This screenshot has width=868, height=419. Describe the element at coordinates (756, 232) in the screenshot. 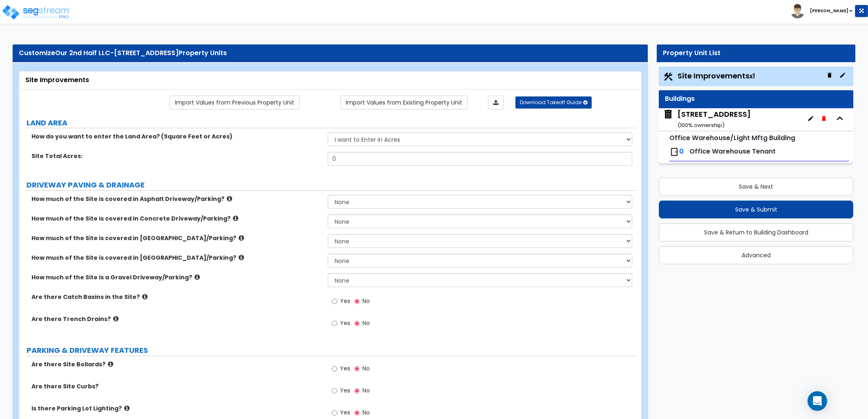

I see `button: Save & Return to Building Dashboard` at that location.